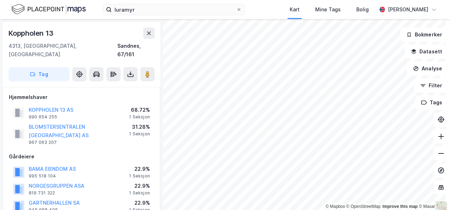 This screenshot has width=451, height=210. What do you see at coordinates (39, 74) in the screenshot?
I see `button: Tag` at bounding box center [39, 74].